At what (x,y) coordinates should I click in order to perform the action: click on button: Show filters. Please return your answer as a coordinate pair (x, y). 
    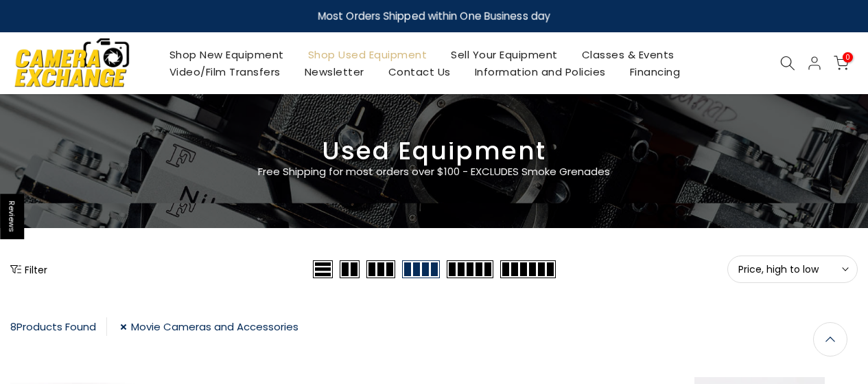
    Looking at the image, I should click on (29, 269).